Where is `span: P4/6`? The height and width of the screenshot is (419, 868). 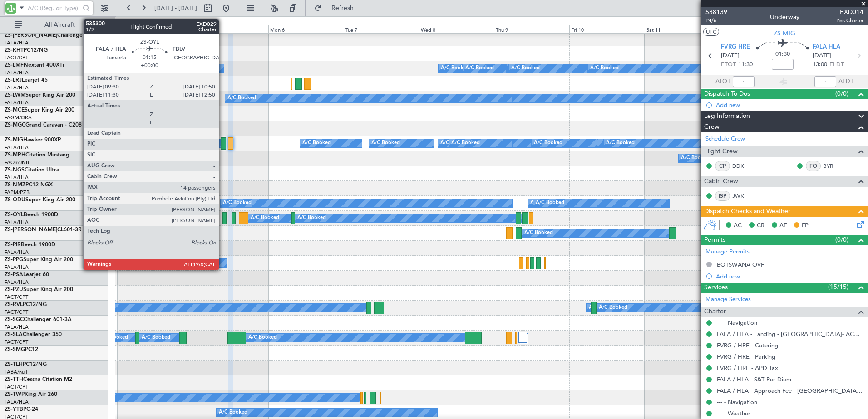
span: P4/6 is located at coordinates (716, 20).